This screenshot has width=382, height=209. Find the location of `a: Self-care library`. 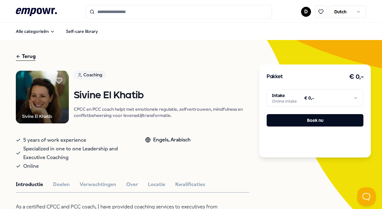

a: Self-care library is located at coordinates (82, 31).